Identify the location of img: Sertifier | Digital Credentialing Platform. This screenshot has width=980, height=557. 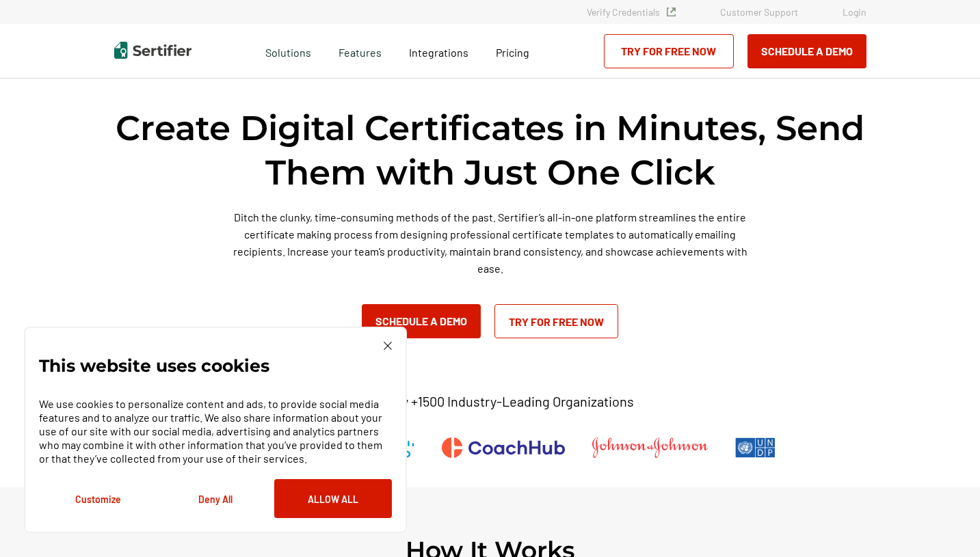
(153, 50).